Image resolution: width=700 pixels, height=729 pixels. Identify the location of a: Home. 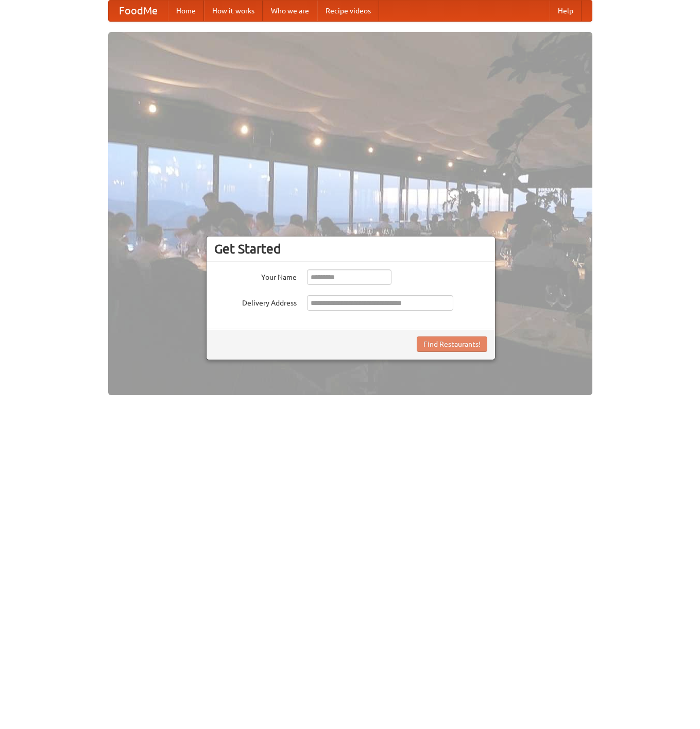
(185, 10).